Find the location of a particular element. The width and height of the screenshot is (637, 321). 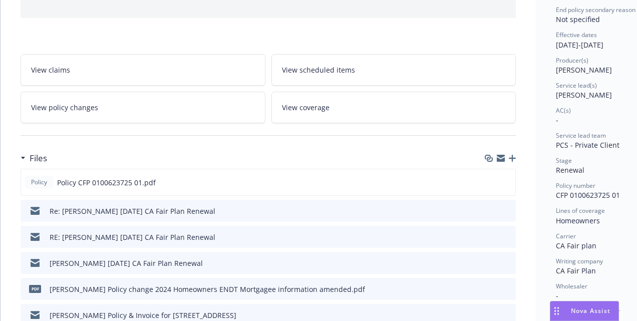

span: CA Fair plan is located at coordinates (576, 245).